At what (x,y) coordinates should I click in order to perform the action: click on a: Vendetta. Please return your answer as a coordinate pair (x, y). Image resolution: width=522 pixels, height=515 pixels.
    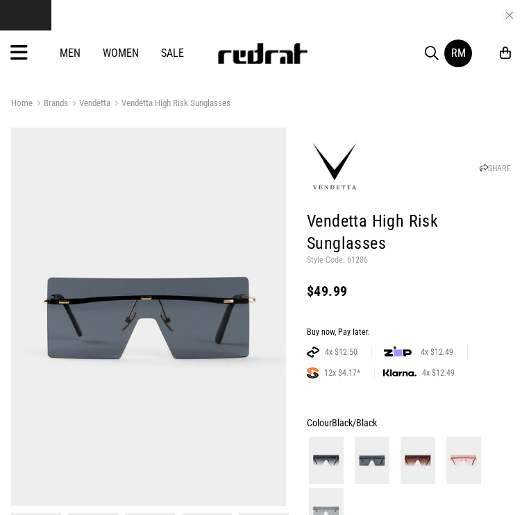
    Looking at the image, I should click on (89, 104).